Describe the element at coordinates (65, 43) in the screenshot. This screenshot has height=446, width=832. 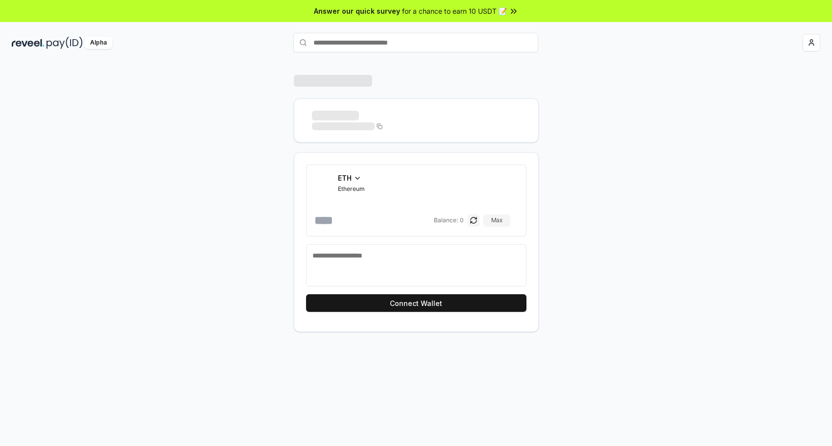
I see `img: pay_id` at that location.